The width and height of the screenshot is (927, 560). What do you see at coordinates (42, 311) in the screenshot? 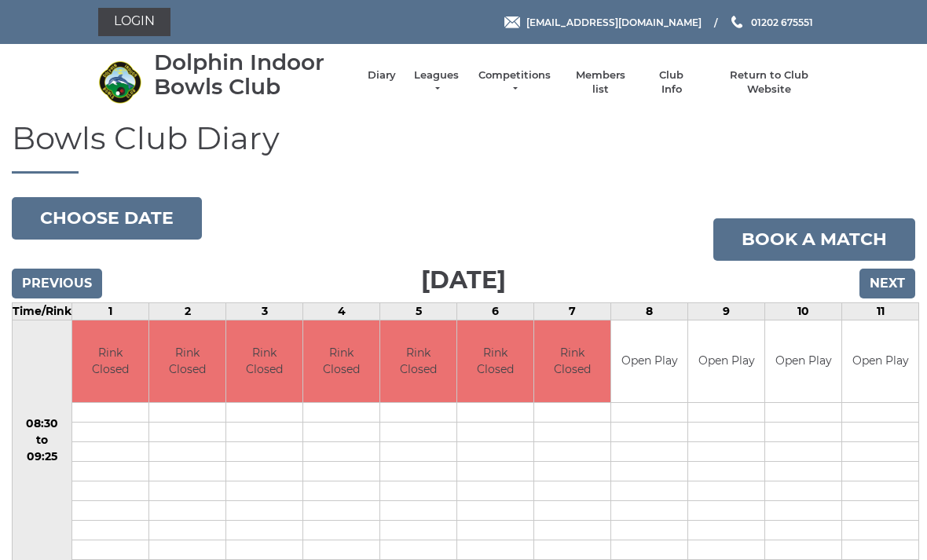
I see `td: Time/Rink` at bounding box center [42, 311].